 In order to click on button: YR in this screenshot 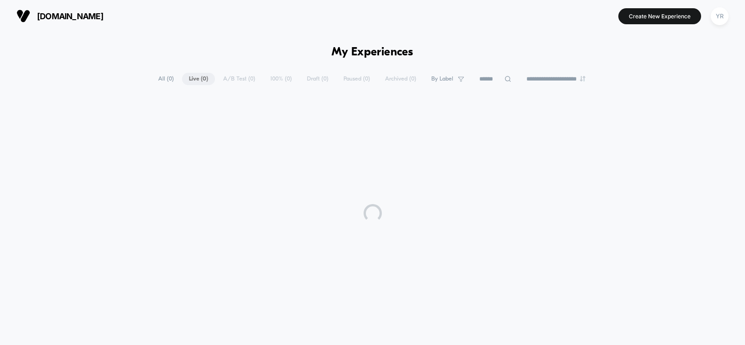, I will do `click(719, 16)`.